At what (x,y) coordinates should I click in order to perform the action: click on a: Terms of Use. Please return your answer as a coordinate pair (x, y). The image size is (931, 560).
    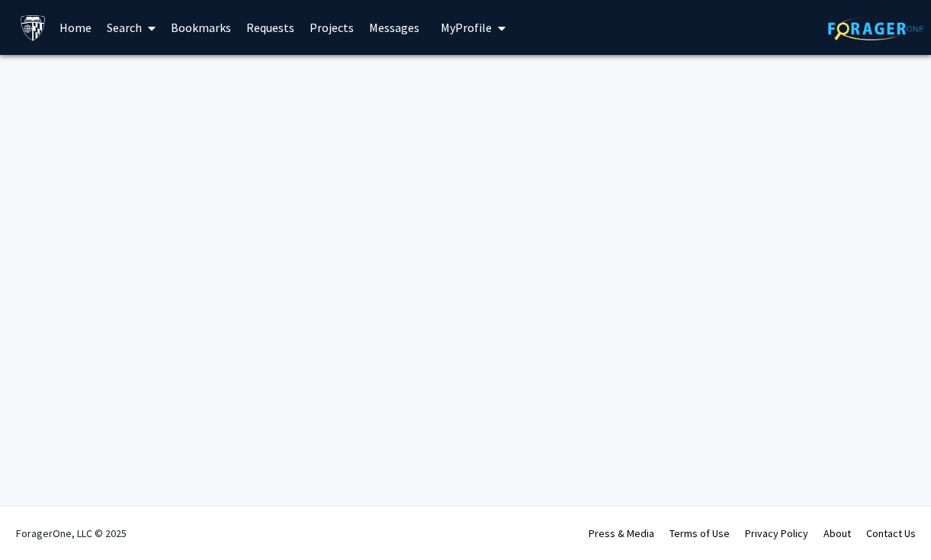
    Looking at the image, I should click on (700, 533).